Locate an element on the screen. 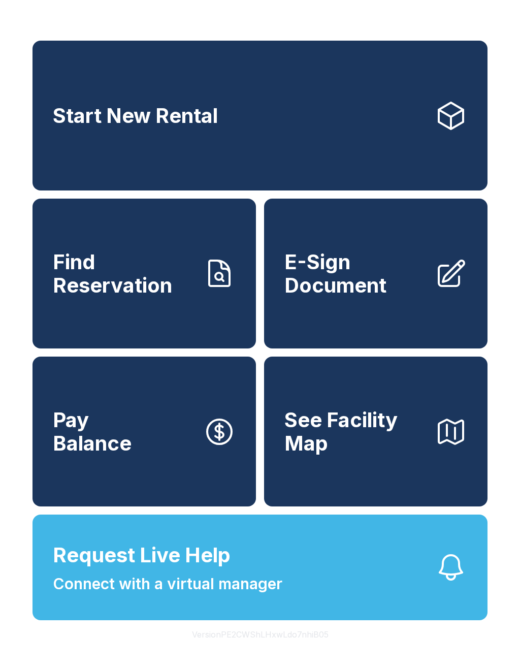 The height and width of the screenshot is (669, 520). span: Request Live Help is located at coordinates (142, 555).